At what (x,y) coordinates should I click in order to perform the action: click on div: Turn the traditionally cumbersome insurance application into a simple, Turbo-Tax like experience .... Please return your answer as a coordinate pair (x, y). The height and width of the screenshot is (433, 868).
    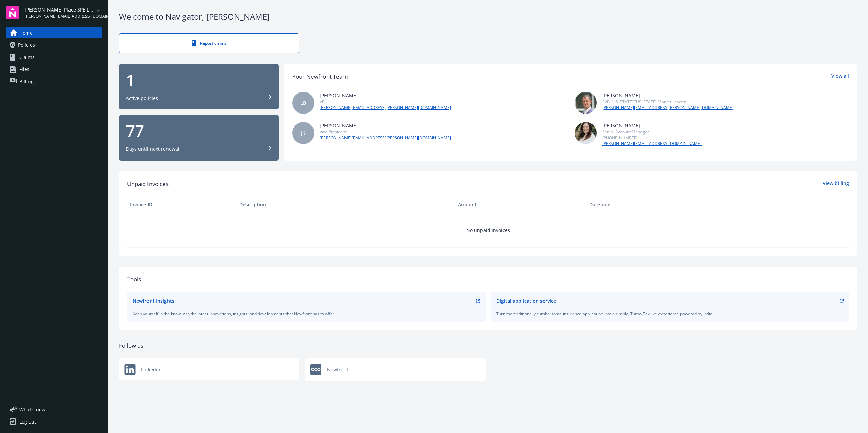
    Looking at the image, I should click on (670, 314).